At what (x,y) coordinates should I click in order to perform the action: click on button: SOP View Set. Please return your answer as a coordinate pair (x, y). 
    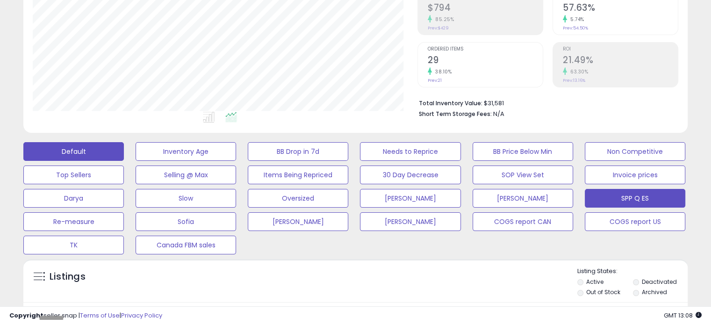
    Looking at the image, I should click on (523, 175).